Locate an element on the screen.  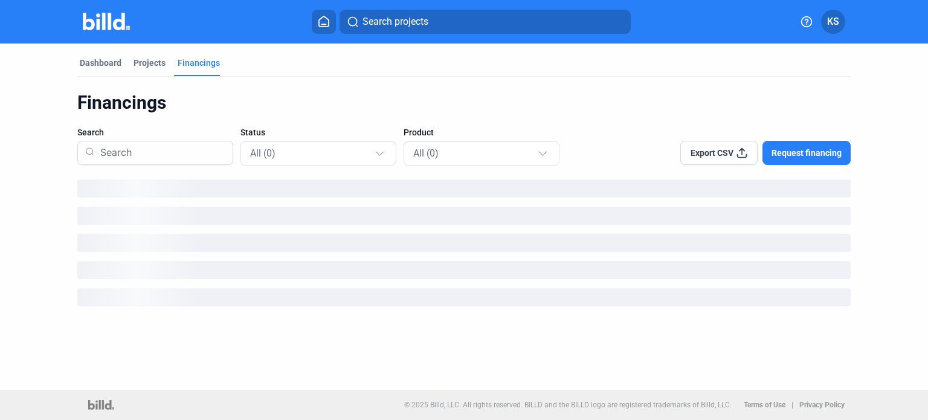
button: Export CSV is located at coordinates (719, 153).